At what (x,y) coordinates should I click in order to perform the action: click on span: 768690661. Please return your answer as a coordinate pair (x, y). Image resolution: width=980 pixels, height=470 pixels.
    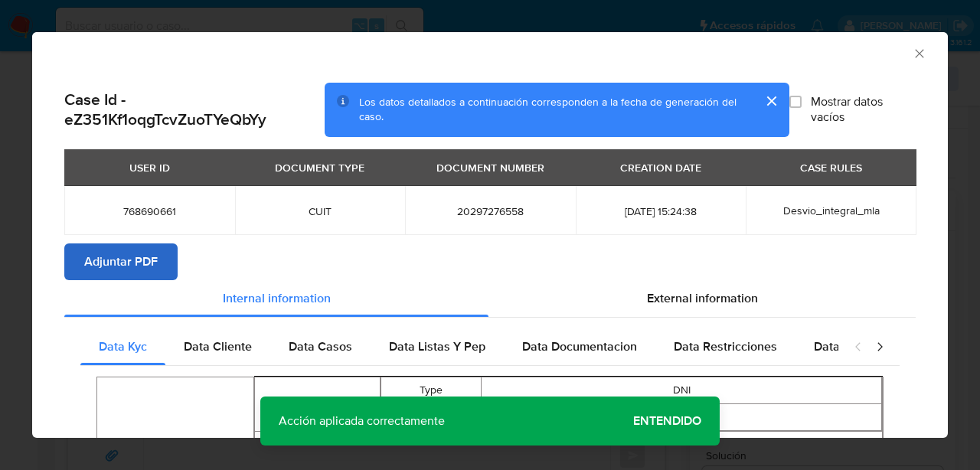
    Looking at the image, I should click on (150, 212).